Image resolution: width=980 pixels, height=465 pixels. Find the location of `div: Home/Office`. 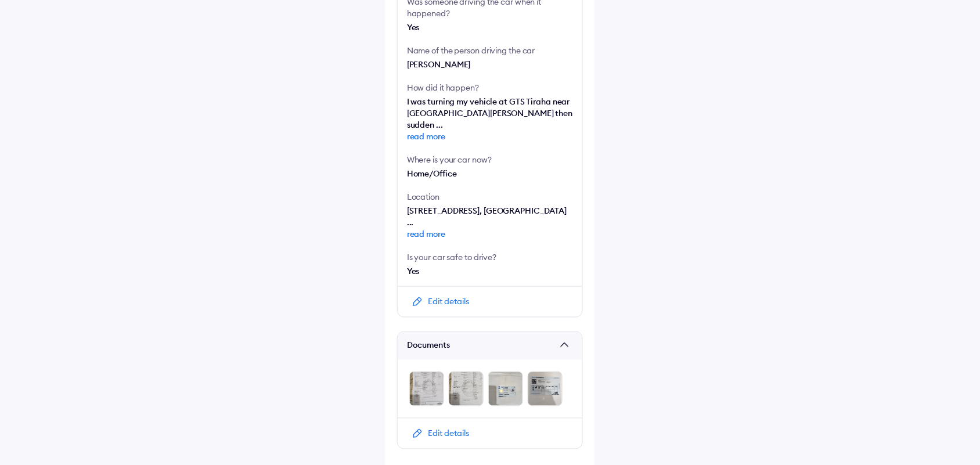

div: Home/Office is located at coordinates (490, 173).